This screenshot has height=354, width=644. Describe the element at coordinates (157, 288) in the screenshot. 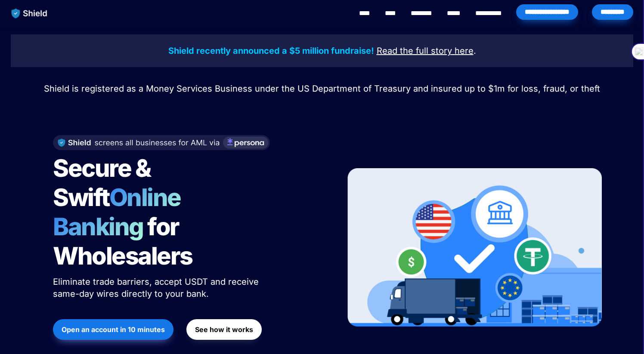

I see `span: Eliminate trade barriers, accept USDT and receive same-day wires directly to your bank.` at that location.